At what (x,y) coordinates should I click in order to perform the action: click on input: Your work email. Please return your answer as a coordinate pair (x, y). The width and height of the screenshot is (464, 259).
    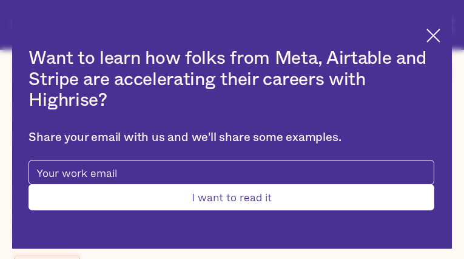
    Looking at the image, I should click on (231, 172).